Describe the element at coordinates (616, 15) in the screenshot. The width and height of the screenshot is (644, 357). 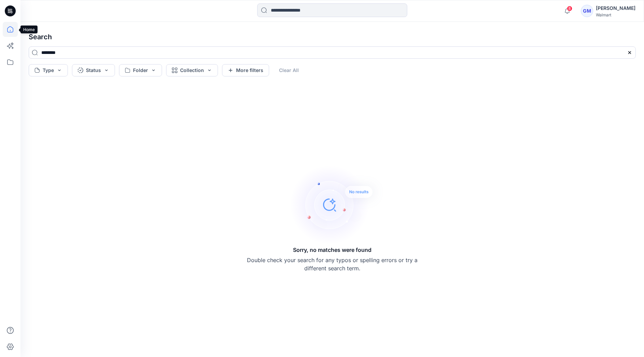
I see `div: Walmart` at that location.